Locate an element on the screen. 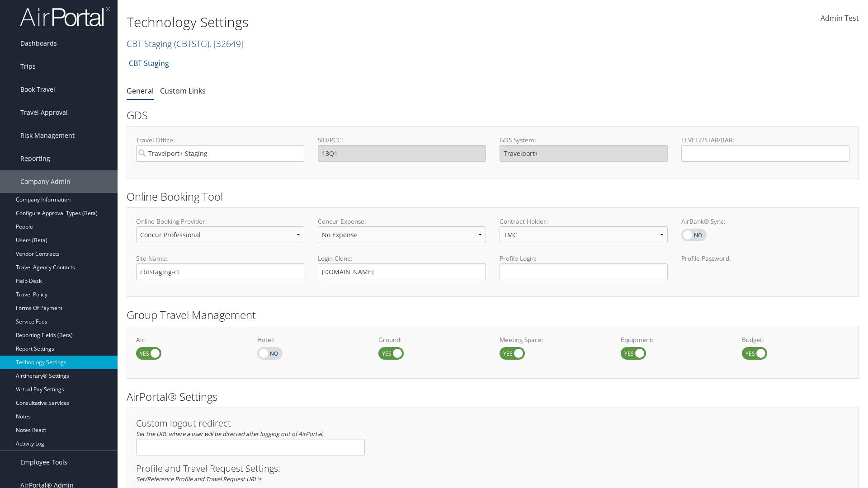 This screenshot has height=488, width=868. h2: Group Travel Management is located at coordinates (493, 315).